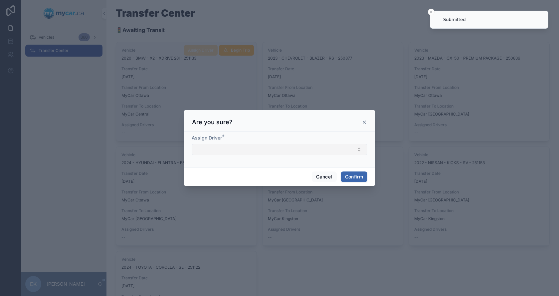 The height and width of the screenshot is (296, 559). Describe the element at coordinates (354, 177) in the screenshot. I see `button: Confirm` at that location.